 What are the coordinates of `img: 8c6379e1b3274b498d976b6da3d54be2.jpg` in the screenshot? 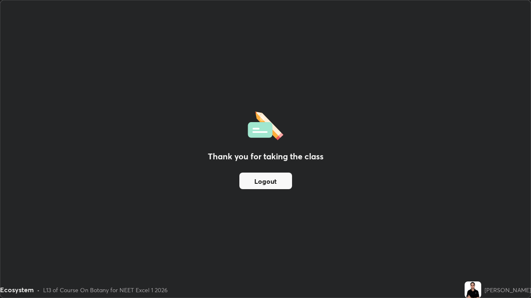 It's located at (473, 290).